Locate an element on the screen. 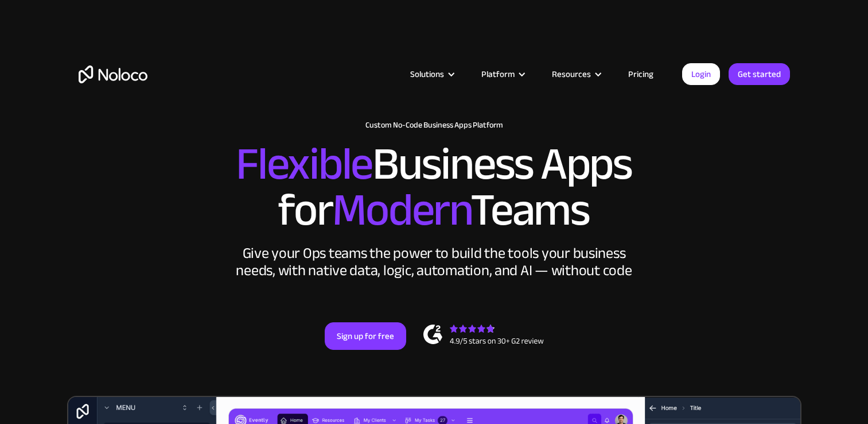  a: home is located at coordinates (113, 74).